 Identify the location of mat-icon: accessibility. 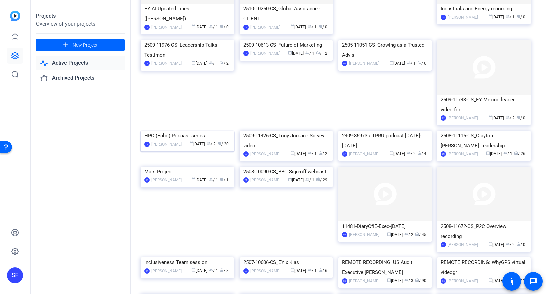
(511, 281).